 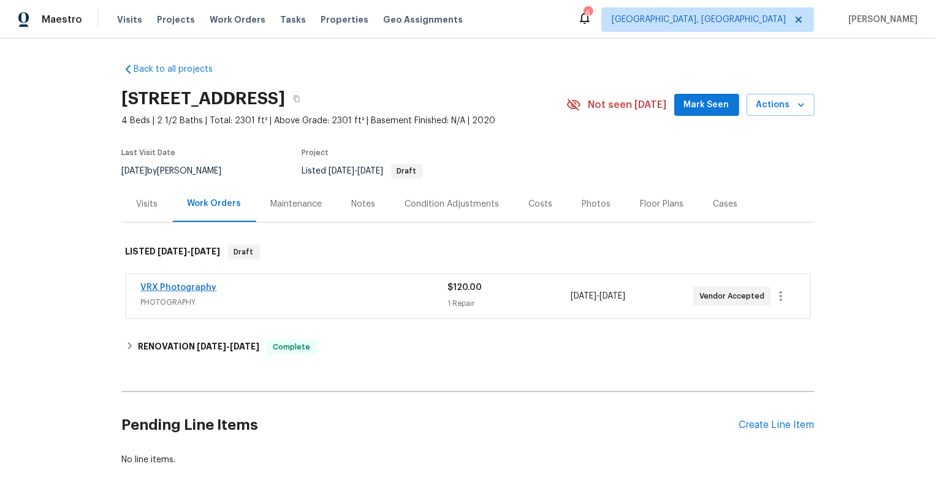 What do you see at coordinates (364, 204) in the screenshot?
I see `div: Notes` at bounding box center [364, 204].